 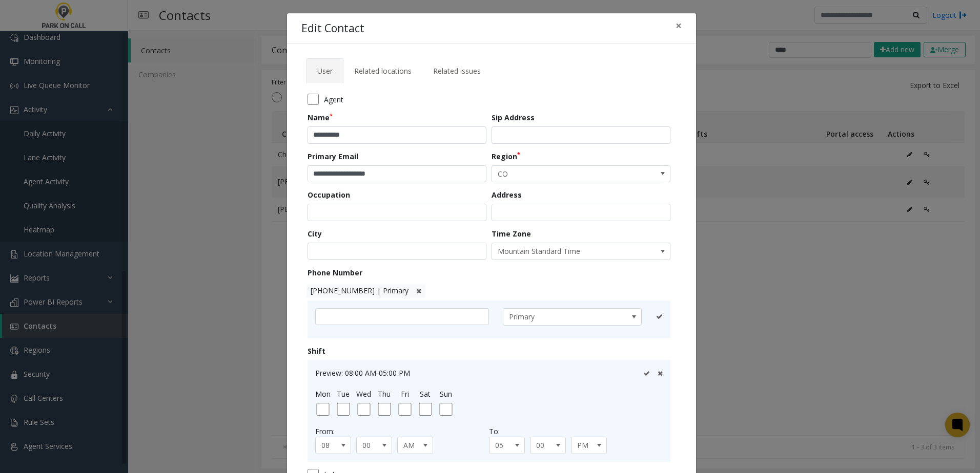 What do you see at coordinates (585, 446) in the screenshot?
I see `span: PM` at bounding box center [585, 446].